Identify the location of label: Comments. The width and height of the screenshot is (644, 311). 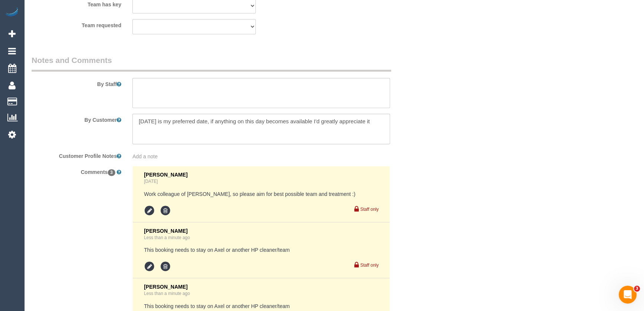
(76, 171).